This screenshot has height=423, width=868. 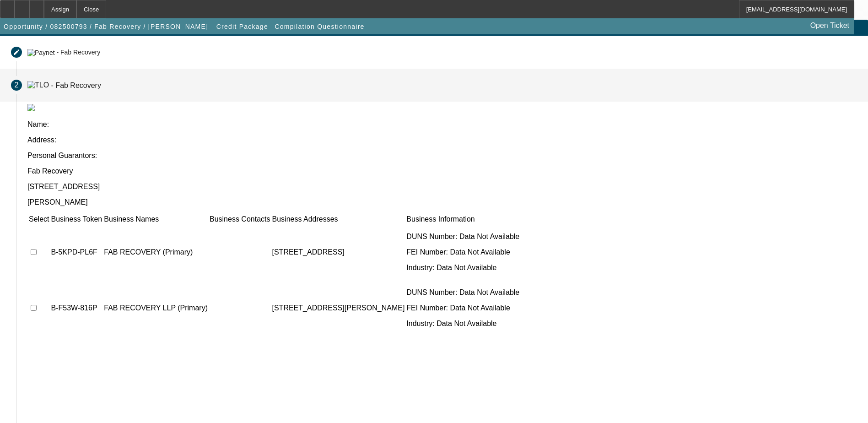 I want to click on img: TLO, so click(x=38, y=85).